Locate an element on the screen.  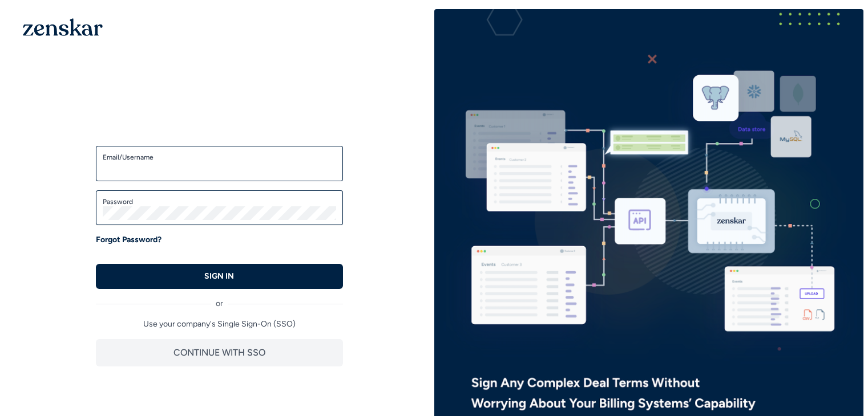
p: Forgot Password? is located at coordinates (129, 240).